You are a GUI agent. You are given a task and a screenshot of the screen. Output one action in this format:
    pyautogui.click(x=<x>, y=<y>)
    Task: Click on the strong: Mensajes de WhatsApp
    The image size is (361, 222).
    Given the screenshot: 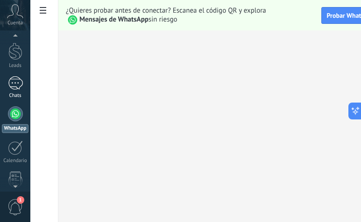 What is the action you would take?
    pyautogui.click(x=114, y=19)
    